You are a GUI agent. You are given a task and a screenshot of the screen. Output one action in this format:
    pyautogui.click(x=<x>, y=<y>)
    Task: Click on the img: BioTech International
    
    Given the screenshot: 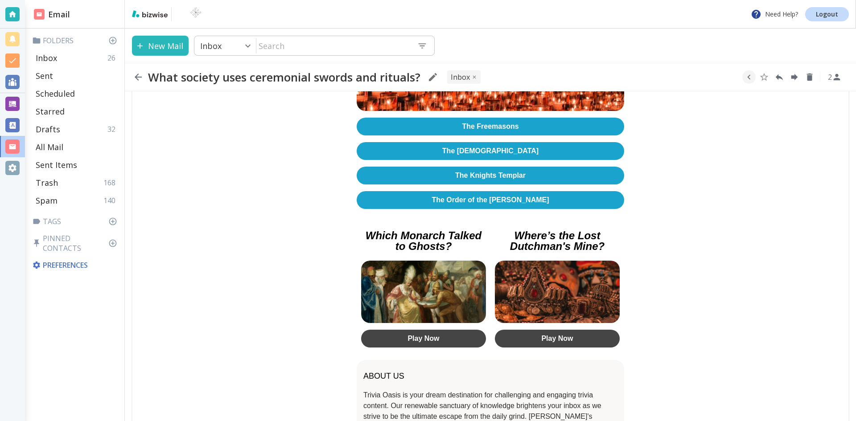 What is the action you would take?
    pyautogui.click(x=196, y=14)
    